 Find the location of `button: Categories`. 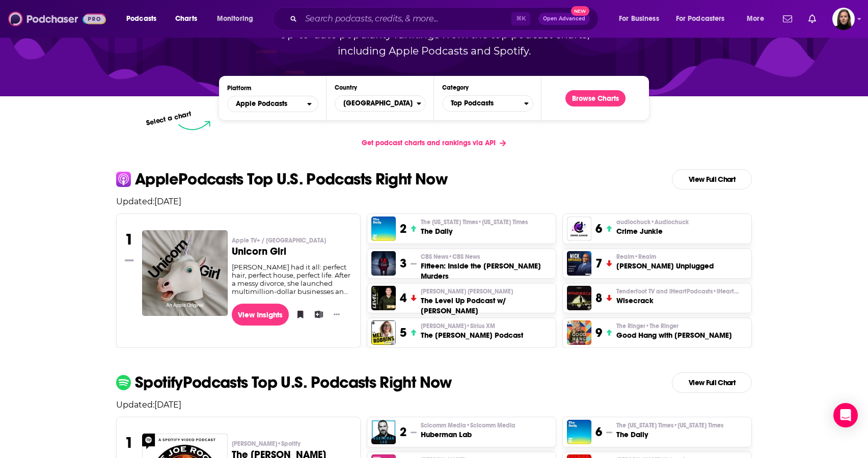

button: Categories is located at coordinates (488, 103).